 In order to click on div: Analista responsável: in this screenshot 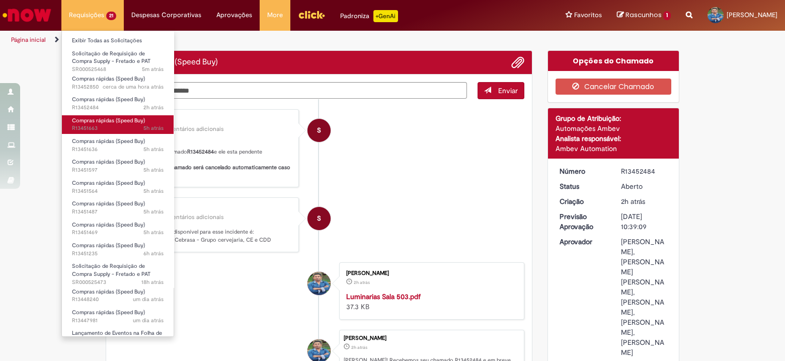, I will do `click(613, 138)`.